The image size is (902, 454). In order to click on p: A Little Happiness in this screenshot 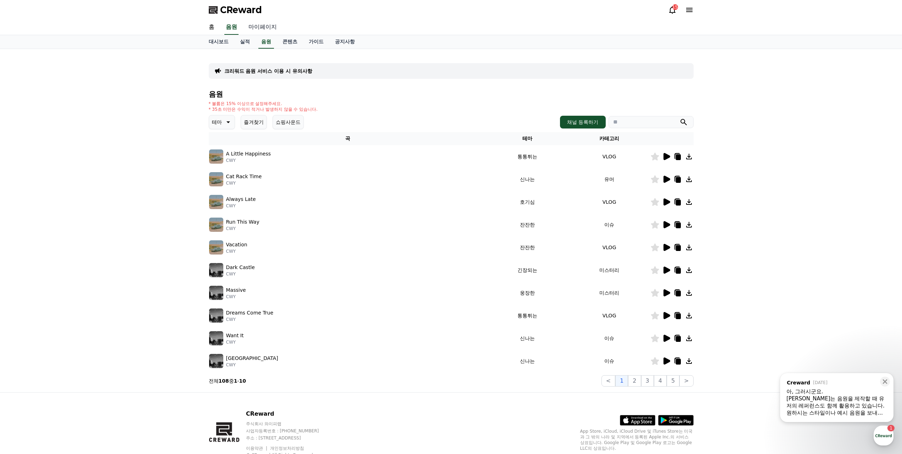, I will do `click(249, 154)`.